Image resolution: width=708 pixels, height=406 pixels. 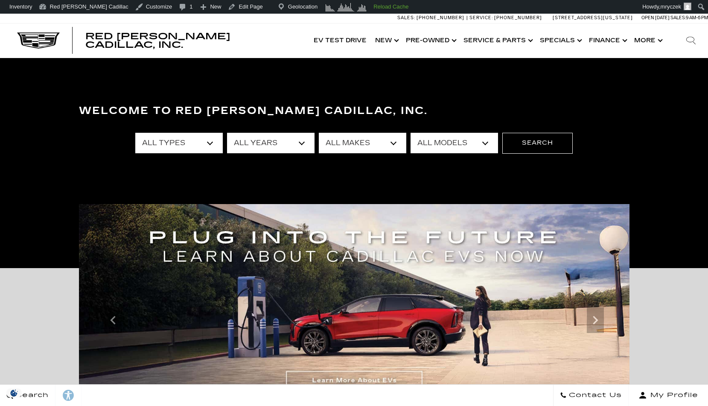 What do you see at coordinates (391, 6) in the screenshot?
I see `strong: Reload Cache` at bounding box center [391, 6].